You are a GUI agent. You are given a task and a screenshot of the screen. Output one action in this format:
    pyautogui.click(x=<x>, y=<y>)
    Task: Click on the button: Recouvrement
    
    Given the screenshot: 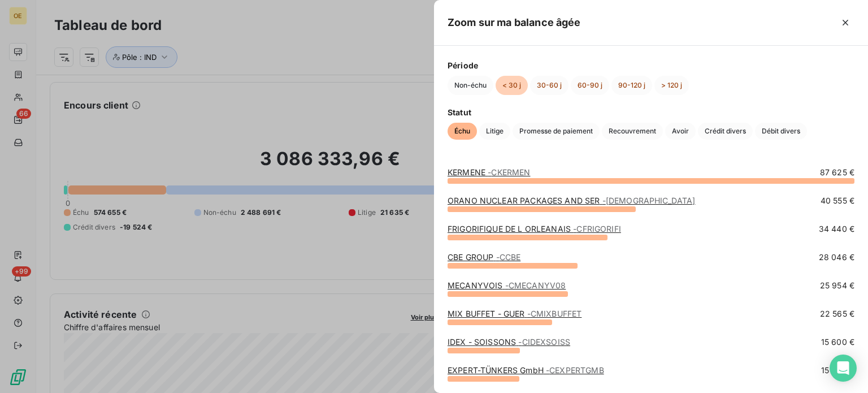 What is the action you would take?
    pyautogui.click(x=632, y=132)
    